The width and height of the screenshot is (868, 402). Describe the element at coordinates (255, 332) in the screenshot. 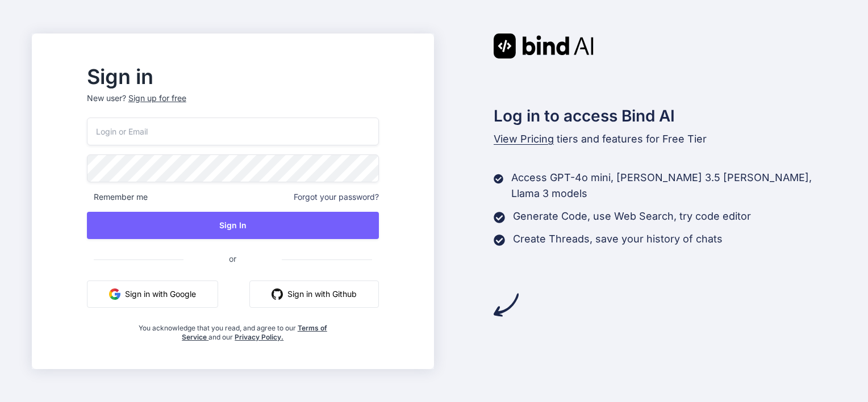

I see `a: Terms of Service` at that location.